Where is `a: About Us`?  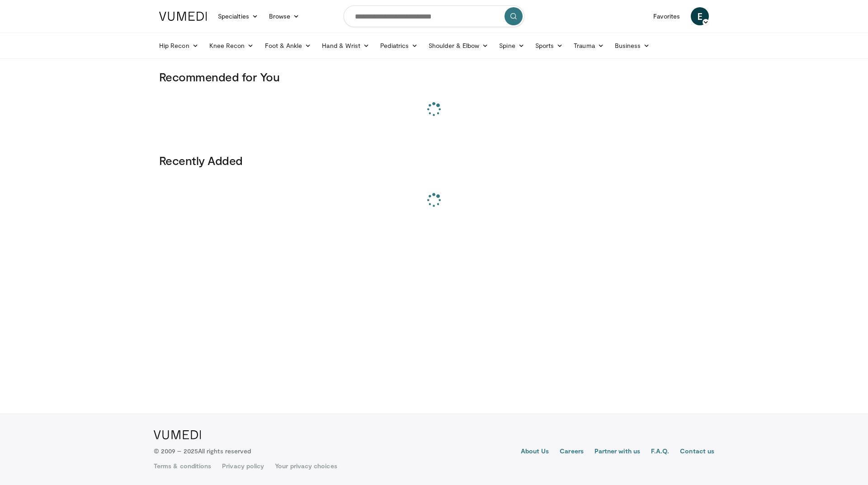
a: About Us is located at coordinates (535, 452).